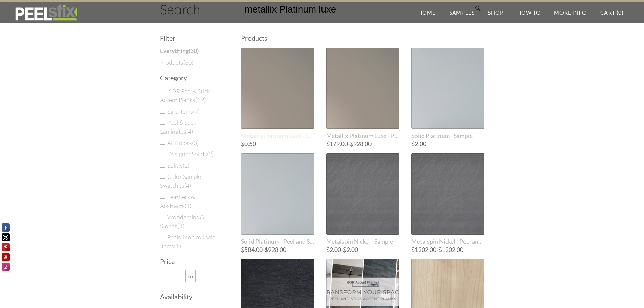  What do you see at coordinates (192, 297) in the screenshot?
I see `h3: Availability` at bounding box center [192, 297].